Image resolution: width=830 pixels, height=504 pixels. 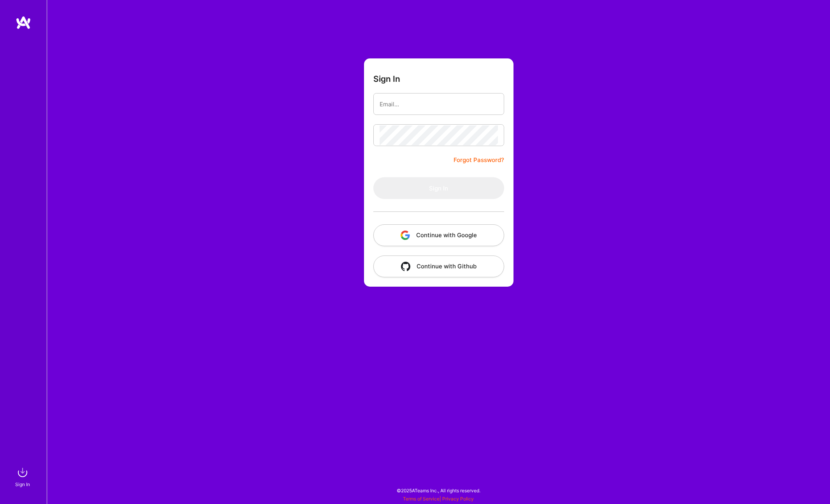 I want to click on img: logo, so click(x=23, y=23).